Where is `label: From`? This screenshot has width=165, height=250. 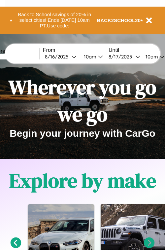
label: From is located at coordinates (74, 50).